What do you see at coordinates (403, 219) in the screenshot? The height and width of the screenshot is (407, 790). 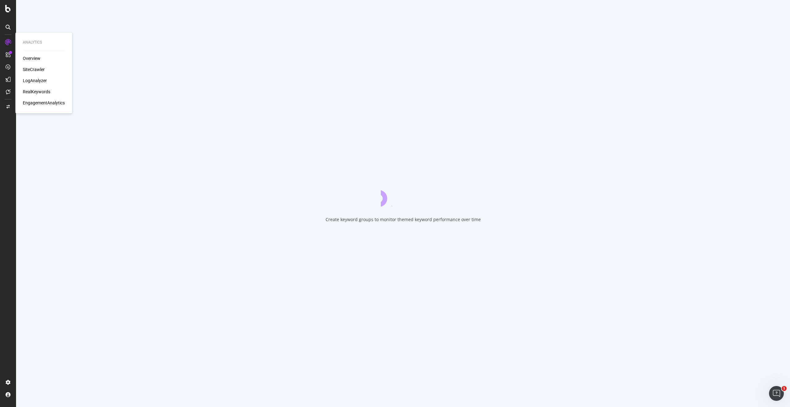 I see `div: Create keyword groups to monitor themed keyword performance over time` at bounding box center [403, 219].